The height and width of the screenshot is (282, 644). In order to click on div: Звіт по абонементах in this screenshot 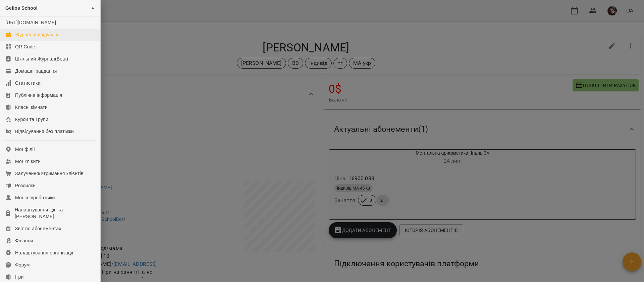, I will do `click(39, 229)`.